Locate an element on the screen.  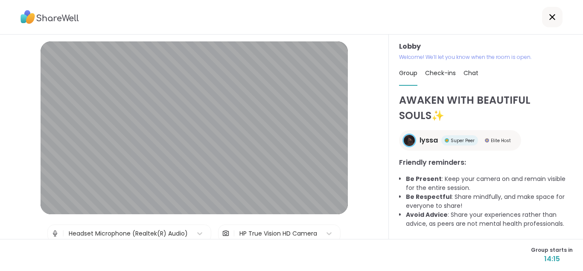
img: Camera is located at coordinates (226, 233).